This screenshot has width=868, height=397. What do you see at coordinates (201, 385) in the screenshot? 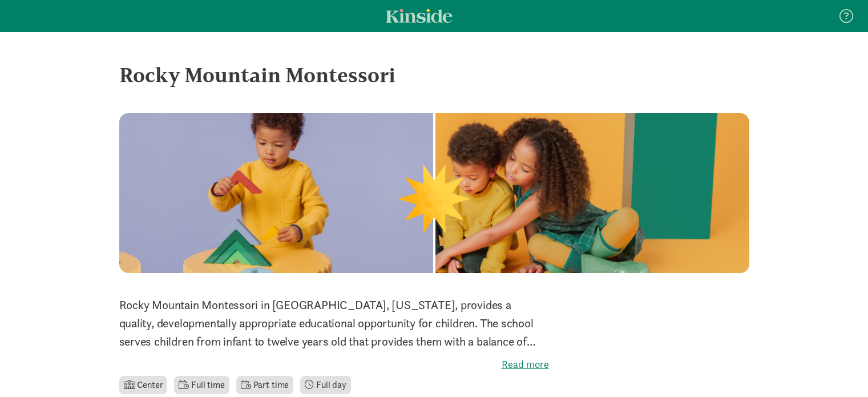
I see `li: Full time` at bounding box center [201, 385].